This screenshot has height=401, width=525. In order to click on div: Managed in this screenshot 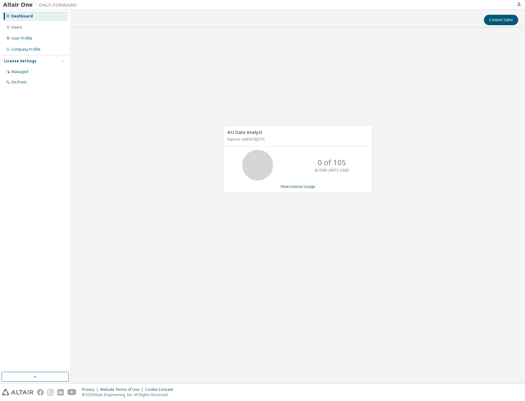, I will do `click(20, 72)`.